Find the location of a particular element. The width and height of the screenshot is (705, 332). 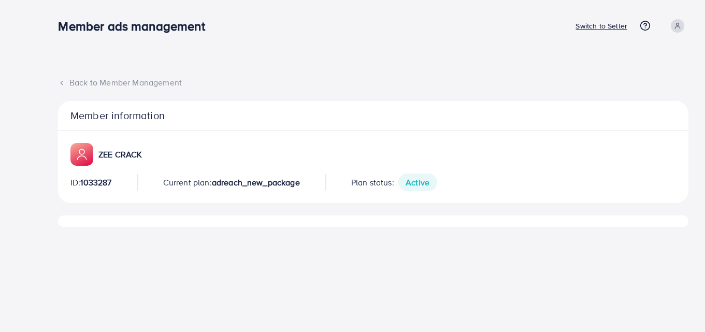

p: ID: is located at coordinates (91, 182).